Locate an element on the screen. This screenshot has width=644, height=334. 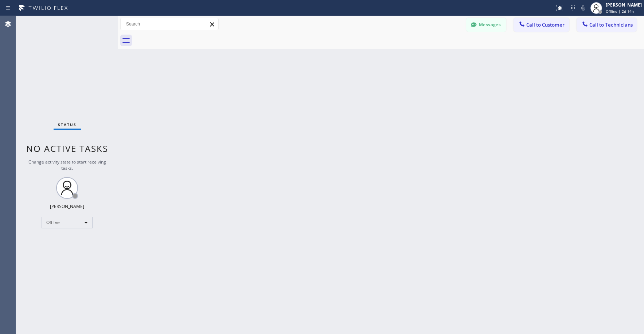
button: Mute is located at coordinates (583, 8).